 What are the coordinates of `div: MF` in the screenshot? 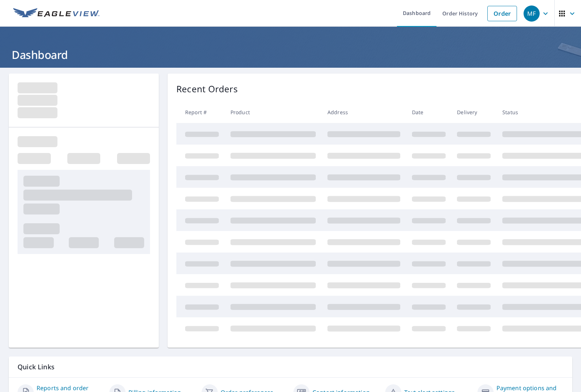 It's located at (532, 14).